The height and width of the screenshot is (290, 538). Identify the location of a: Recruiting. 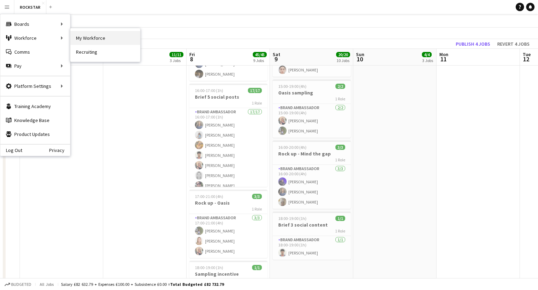
(105, 52).